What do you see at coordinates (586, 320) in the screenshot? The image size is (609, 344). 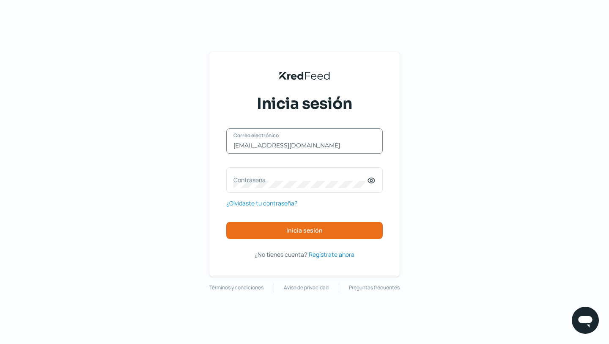 I see `img: chatIcon` at bounding box center [586, 320].